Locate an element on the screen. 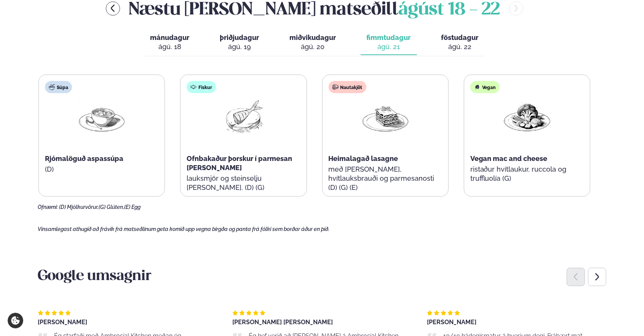 This screenshot has height=336, width=644. div: Previous slide is located at coordinates (576, 277).